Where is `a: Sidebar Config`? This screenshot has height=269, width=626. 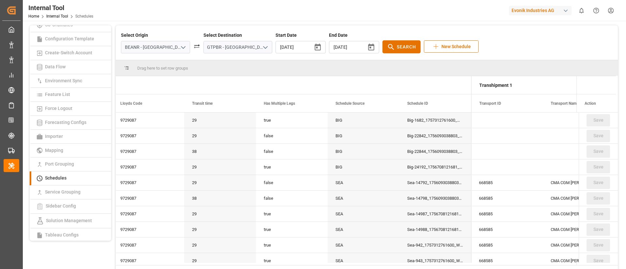
a: Sidebar Config is located at coordinates (70, 207).